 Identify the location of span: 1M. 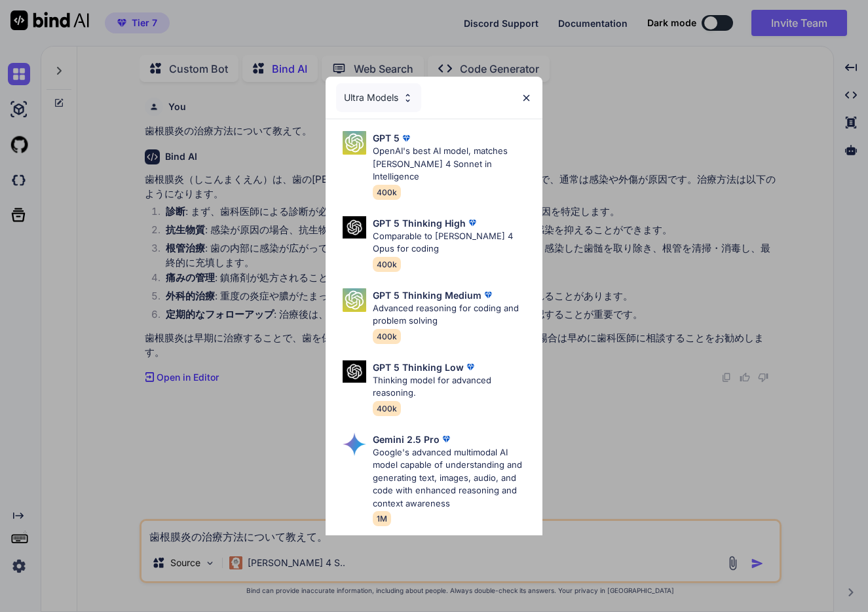
(382, 518).